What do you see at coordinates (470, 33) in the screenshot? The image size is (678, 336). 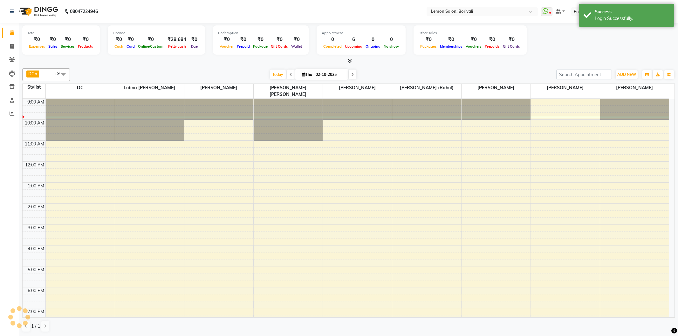 I see `div: Other sales` at bounding box center [470, 33].